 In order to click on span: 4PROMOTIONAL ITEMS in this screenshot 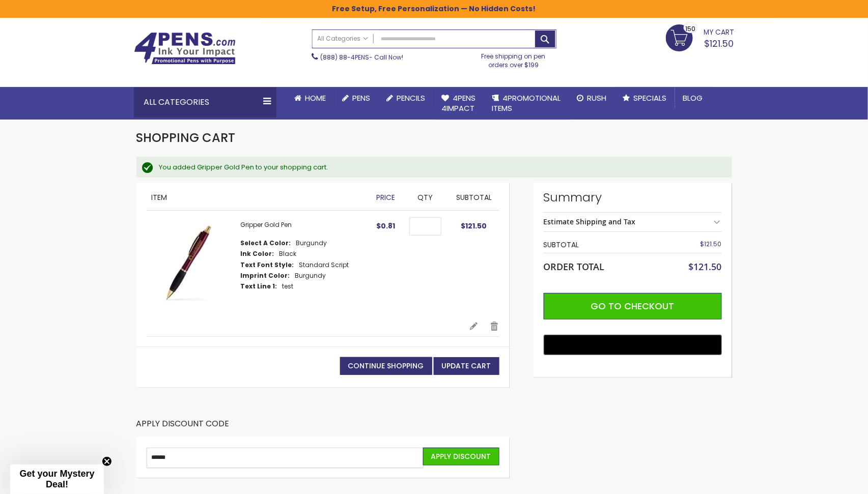, I will do `click(526, 103)`.